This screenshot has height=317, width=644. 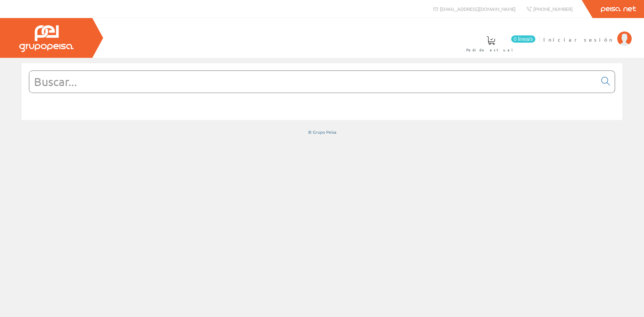 What do you see at coordinates (578, 40) in the screenshot?
I see `span: Iniciar sesión` at bounding box center [578, 40].